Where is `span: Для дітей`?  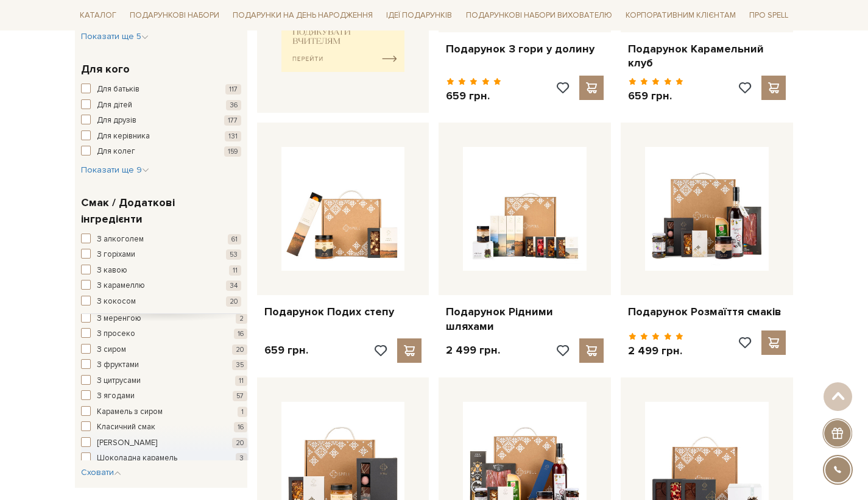
span: Для дітей is located at coordinates (115, 106).